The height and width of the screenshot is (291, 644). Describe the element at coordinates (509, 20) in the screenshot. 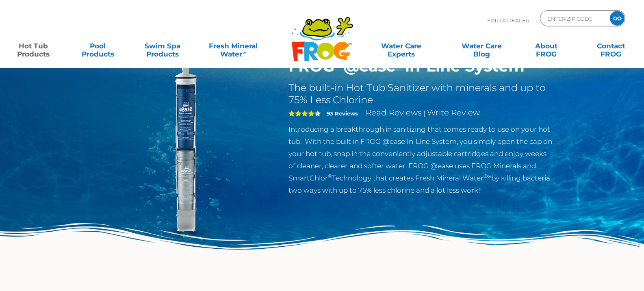

I see `p: Find A Dealer` at that location.